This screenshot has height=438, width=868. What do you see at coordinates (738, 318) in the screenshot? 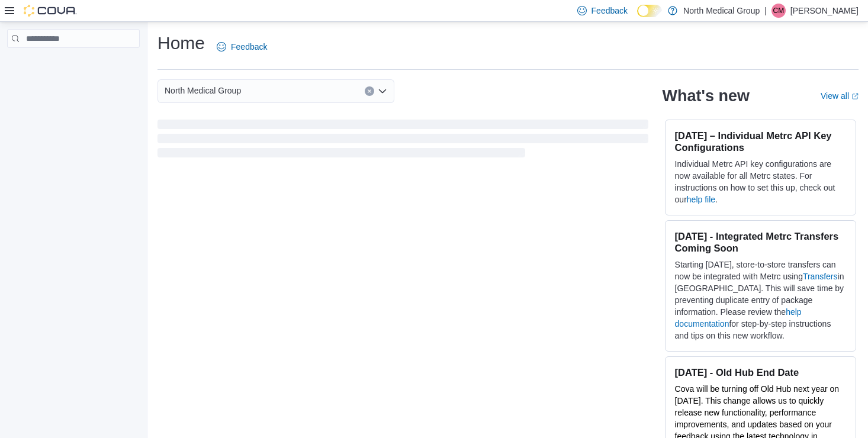
I see `a: help documentation` at bounding box center [738, 318].